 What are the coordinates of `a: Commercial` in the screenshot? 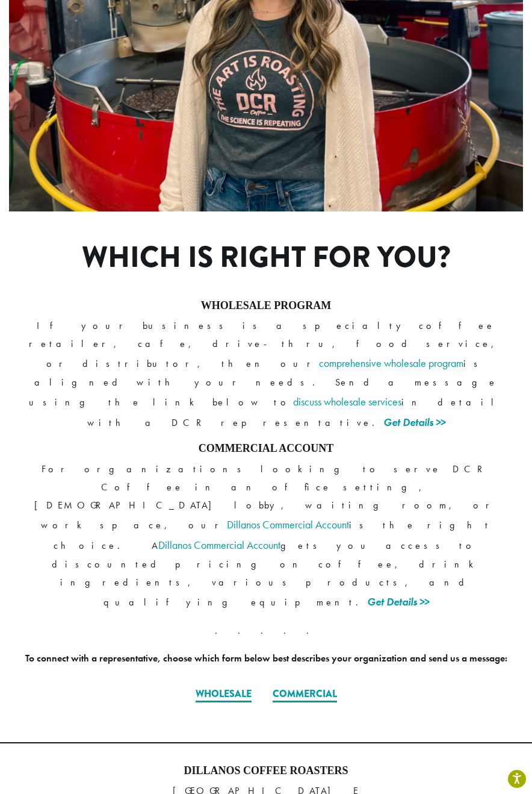 It's located at (304, 695).